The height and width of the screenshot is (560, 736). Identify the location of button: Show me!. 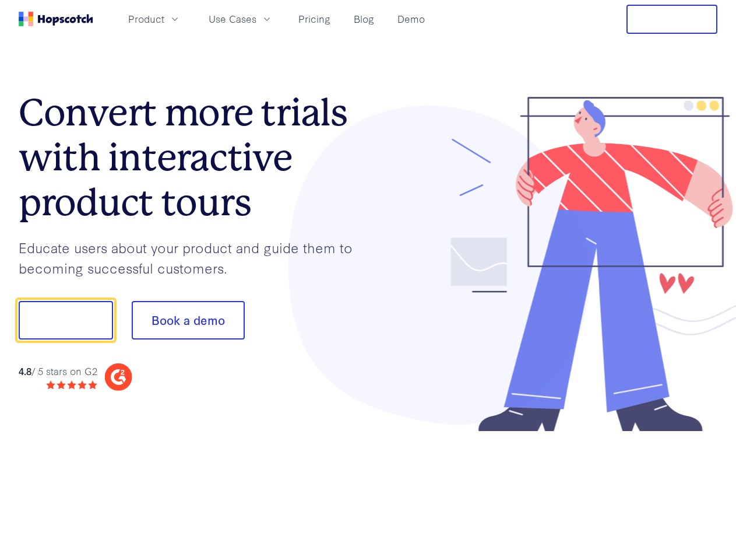
(66, 320).